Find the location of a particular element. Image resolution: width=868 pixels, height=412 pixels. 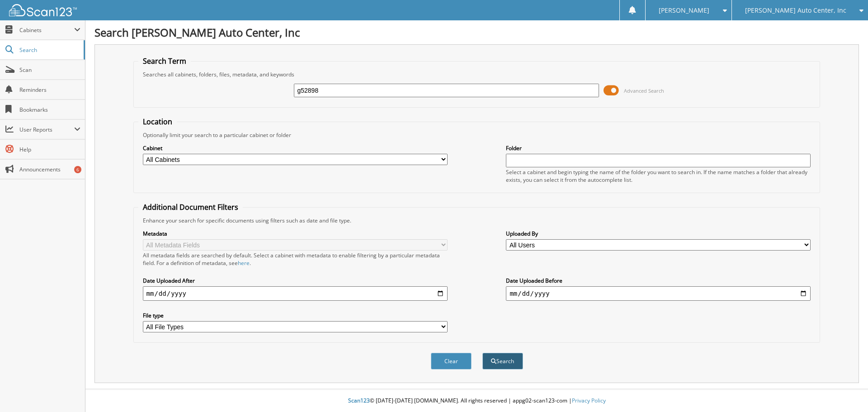

legend: Additional Document Filters is located at coordinates (190, 207).